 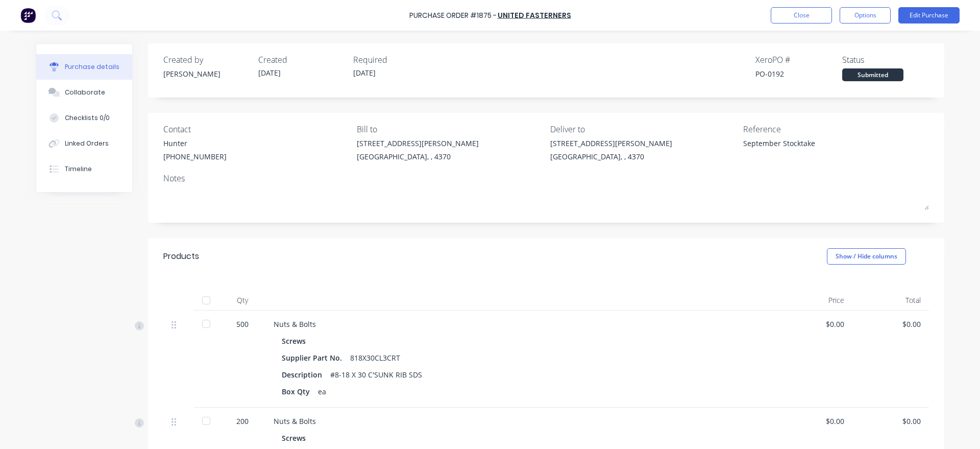 I want to click on button: Show / Hide columns, so click(x=866, y=257).